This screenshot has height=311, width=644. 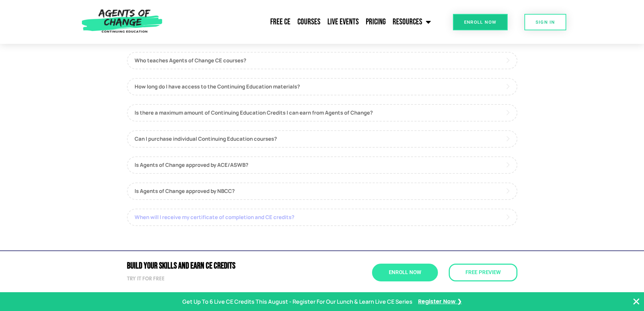 What do you see at coordinates (545, 22) in the screenshot?
I see `span: SIGN IN` at bounding box center [545, 22].